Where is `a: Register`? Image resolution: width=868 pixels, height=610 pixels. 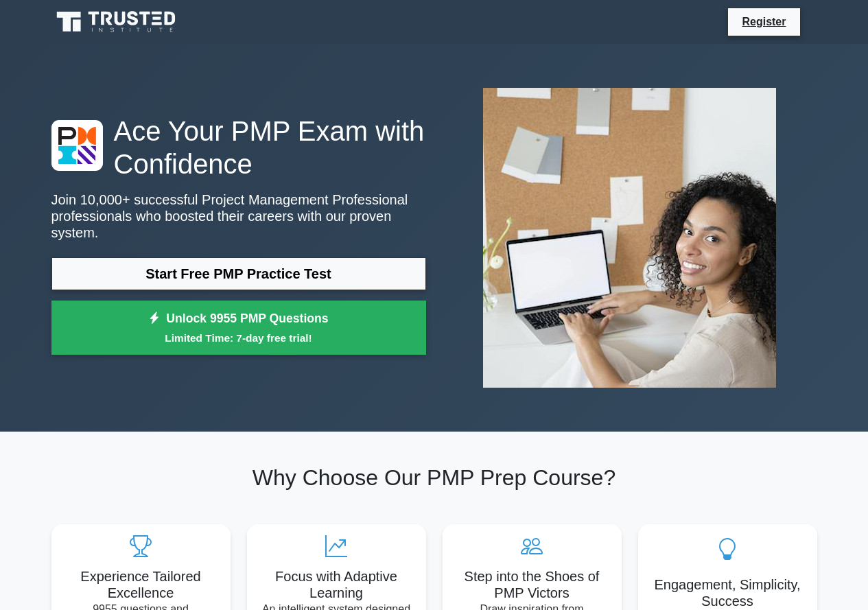 a: Register is located at coordinates (764, 21).